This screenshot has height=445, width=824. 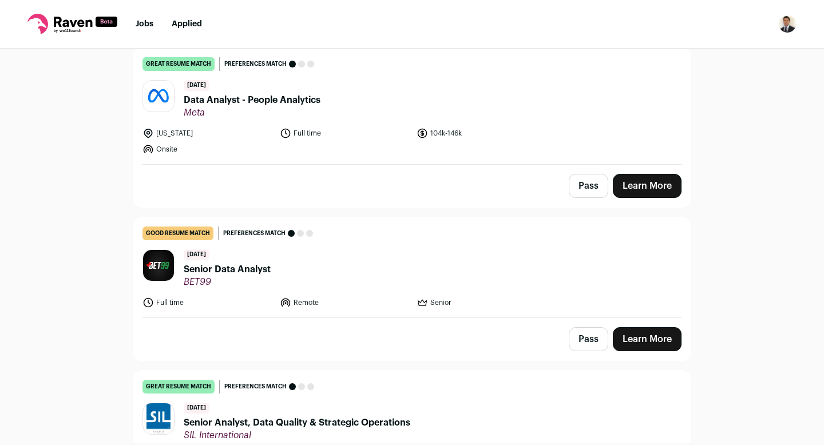 I want to click on a: Jobs, so click(x=144, y=24).